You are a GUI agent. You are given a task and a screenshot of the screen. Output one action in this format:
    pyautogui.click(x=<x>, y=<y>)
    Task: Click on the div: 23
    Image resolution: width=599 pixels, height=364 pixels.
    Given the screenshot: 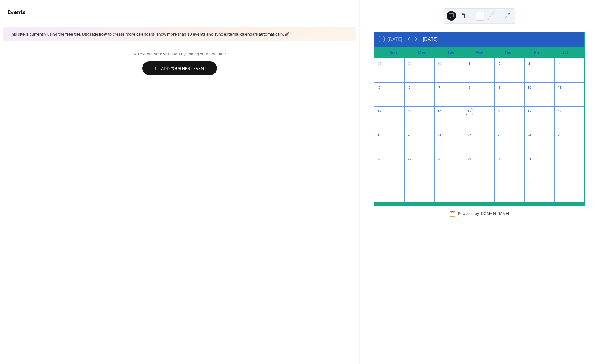 What is the action you would take?
    pyautogui.click(x=500, y=135)
    